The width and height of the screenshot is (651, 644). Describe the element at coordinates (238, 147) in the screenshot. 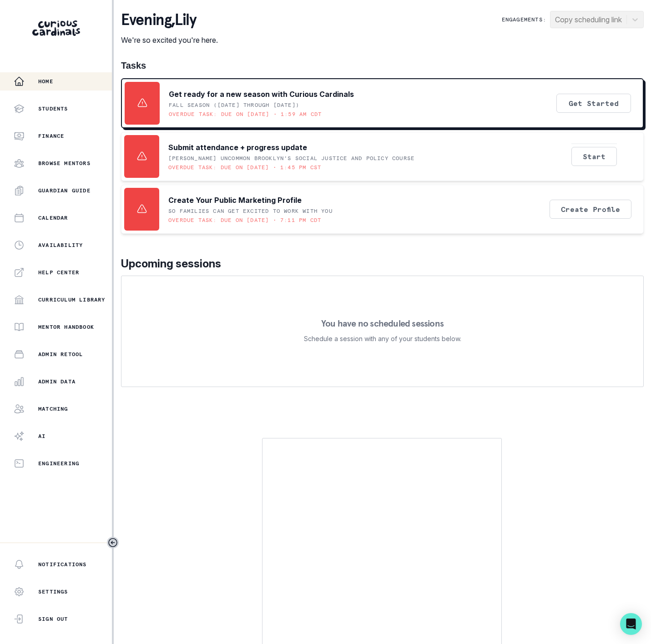

I see `p: Submit attendance + progress update` at that location.